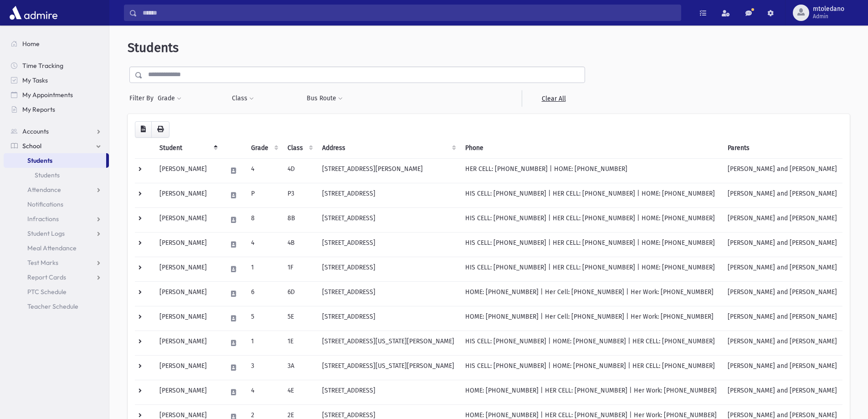 This screenshot has height=419, width=868. Describe the element at coordinates (45, 204) in the screenshot. I see `span: Notifications` at that location.